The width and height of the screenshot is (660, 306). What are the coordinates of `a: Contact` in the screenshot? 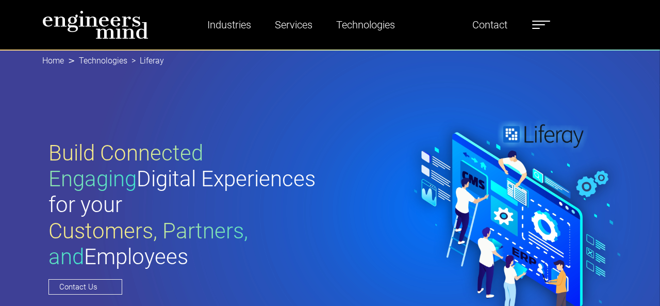 It's located at (490, 25).